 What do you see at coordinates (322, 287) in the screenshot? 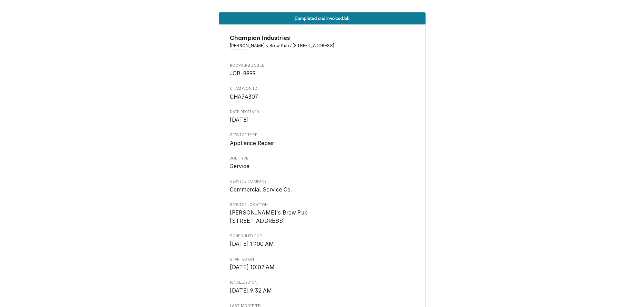
I see `div: Finalized On` at bounding box center [322, 287].